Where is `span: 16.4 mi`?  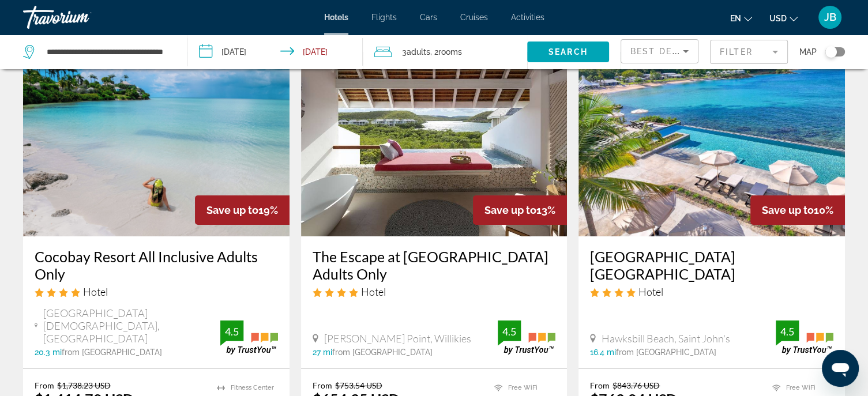
span: 16.4 mi is located at coordinates (602, 352).